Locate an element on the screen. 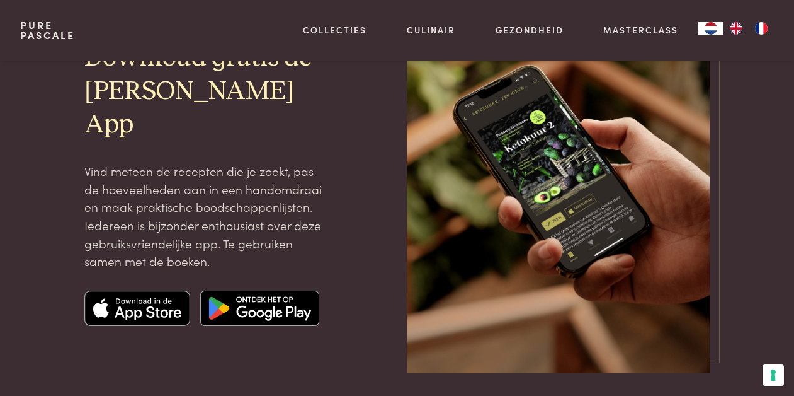  a: EN is located at coordinates (736, 28).